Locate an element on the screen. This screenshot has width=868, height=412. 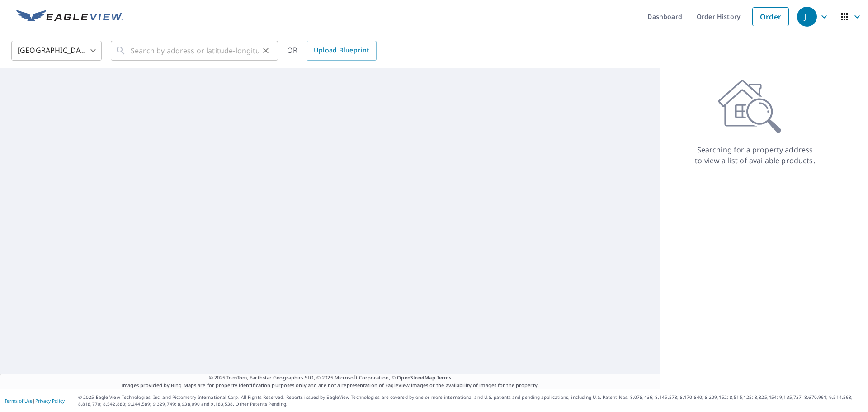
button: Clear is located at coordinates (266, 51).